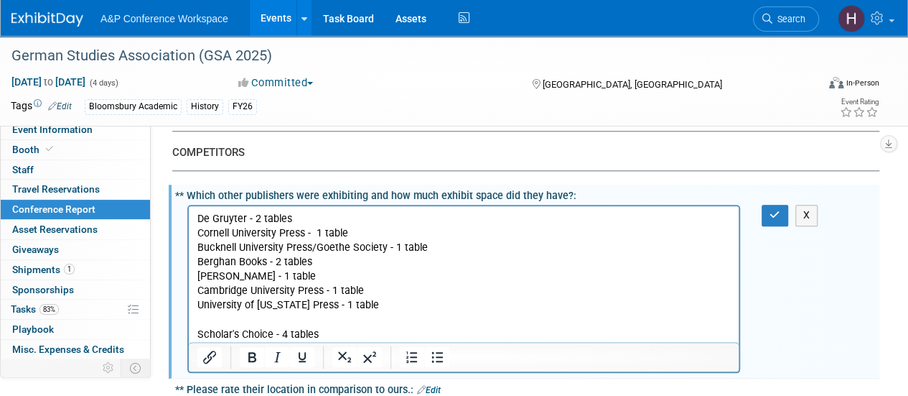 The image size is (908, 396). Describe the element at coordinates (437, 357) in the screenshot. I see `button: Bullet list` at that location.